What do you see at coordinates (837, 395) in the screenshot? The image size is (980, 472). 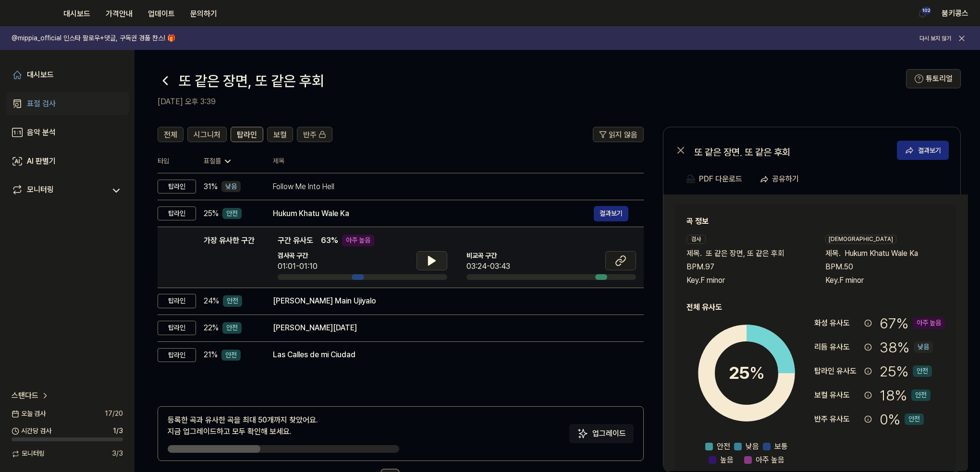 I see `div: 보컬 유사도` at bounding box center [837, 395].